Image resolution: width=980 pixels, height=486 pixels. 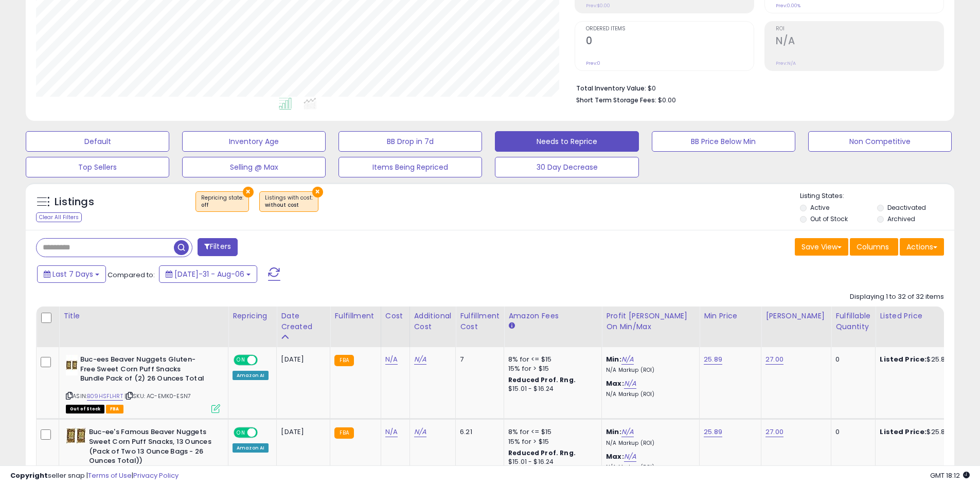 I want to click on div: Fulfillment, so click(x=355, y=316).